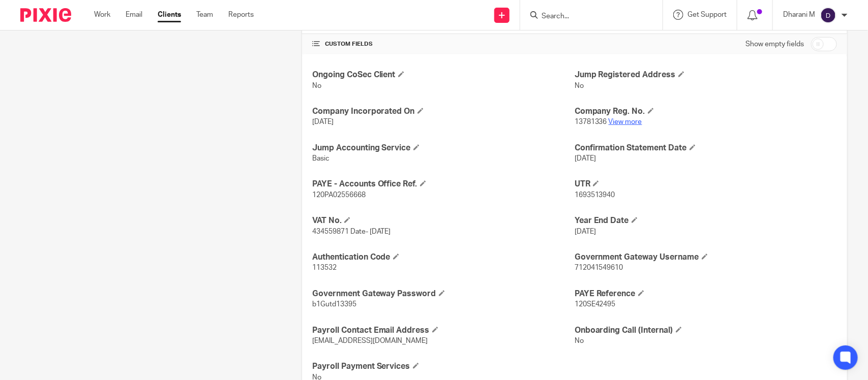 This screenshot has width=868, height=380. What do you see at coordinates (706, 148) in the screenshot?
I see `h4: Confirmation Statement Date` at bounding box center [706, 148].